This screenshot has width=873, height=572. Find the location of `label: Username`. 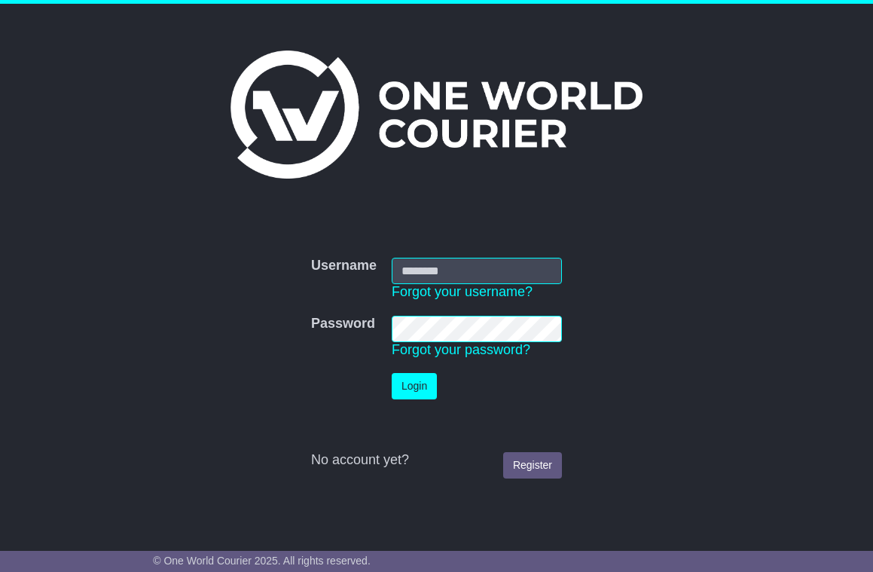

label: Username is located at coordinates (344, 266).